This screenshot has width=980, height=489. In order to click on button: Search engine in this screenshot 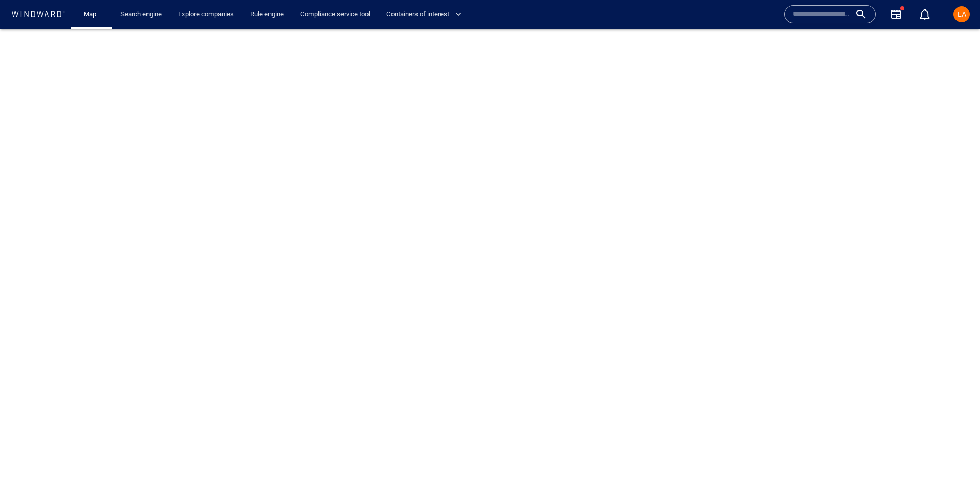, I will do `click(141, 14)`.